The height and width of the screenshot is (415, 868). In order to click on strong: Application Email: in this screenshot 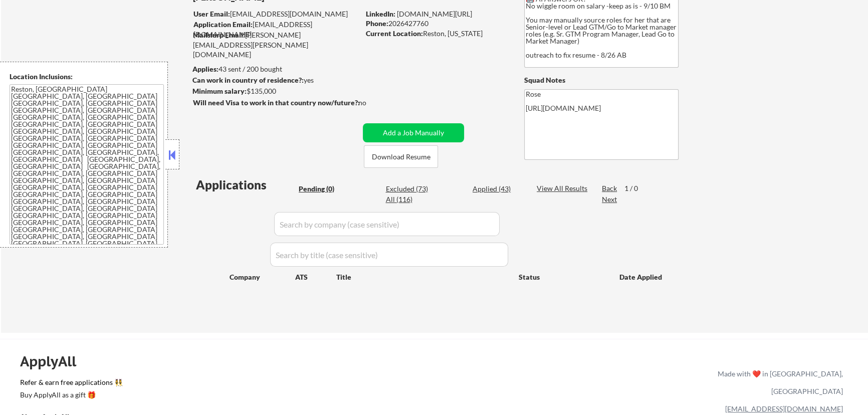, I will do `click(223, 24)`.